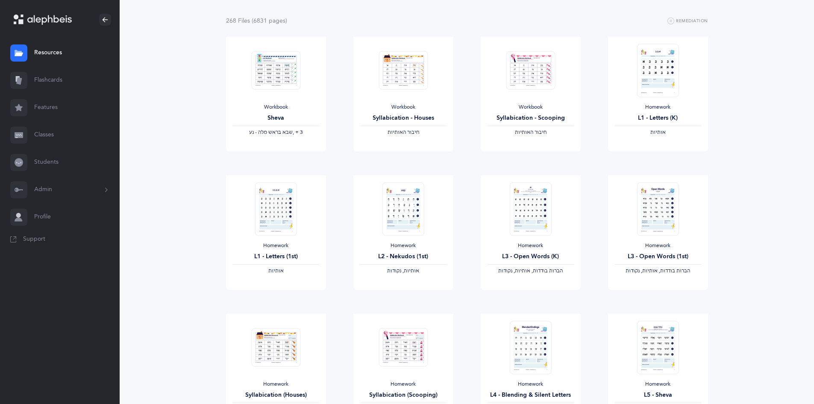 The height and width of the screenshot is (404, 814). What do you see at coordinates (403, 347) in the screenshot?
I see `img: Homework_Syllabication-EN_Red_Scooping_EN_thumbnail_1724301177.png` at bounding box center [403, 347].